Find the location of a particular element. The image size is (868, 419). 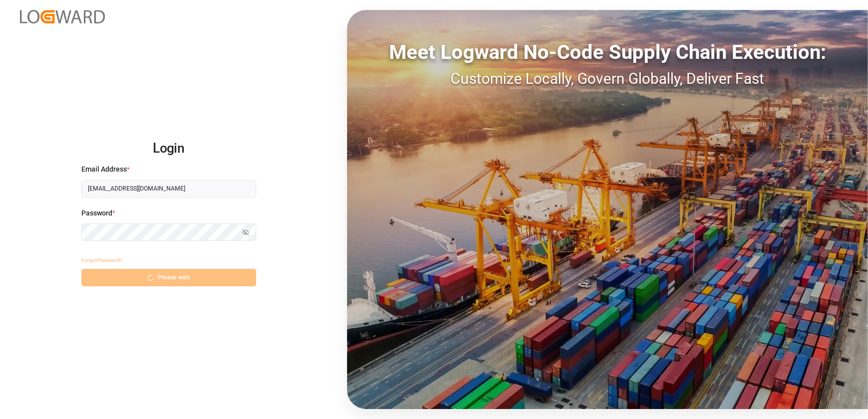

div: Meet Logward No-Code Supply Chain Execution: is located at coordinates (608, 52).